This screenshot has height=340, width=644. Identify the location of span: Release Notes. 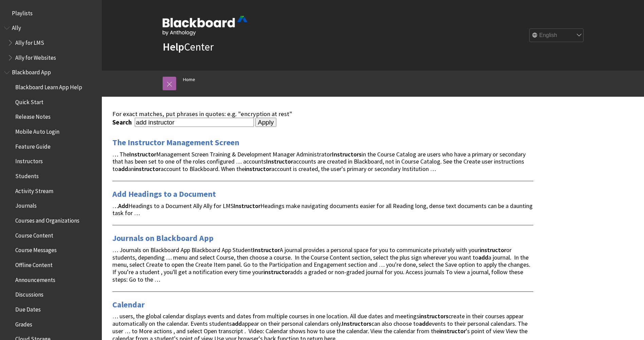
(33, 116).